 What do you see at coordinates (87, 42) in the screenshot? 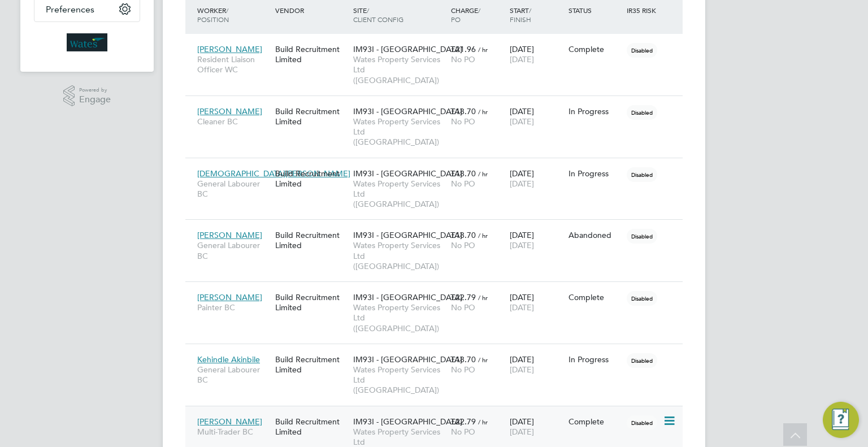
I see `img: wates-logo-retina.png` at bounding box center [87, 42].